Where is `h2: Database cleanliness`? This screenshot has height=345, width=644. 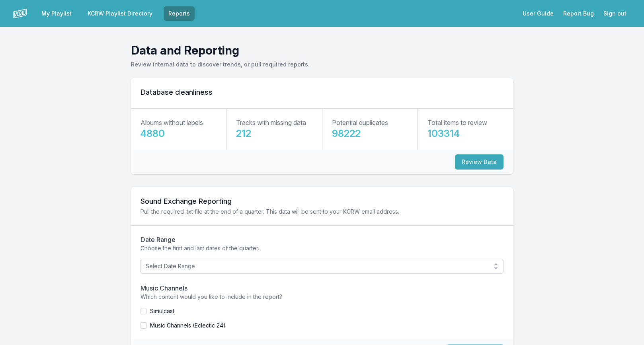
h2: Database cleanliness is located at coordinates (322, 92).